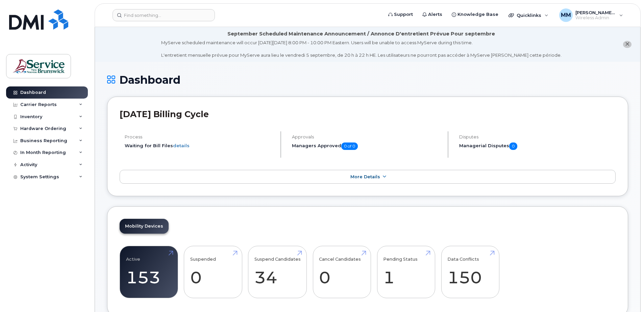 This screenshot has height=312, width=644. Describe the element at coordinates (405, 272) in the screenshot. I see `a: Pending Status 1` at that location.